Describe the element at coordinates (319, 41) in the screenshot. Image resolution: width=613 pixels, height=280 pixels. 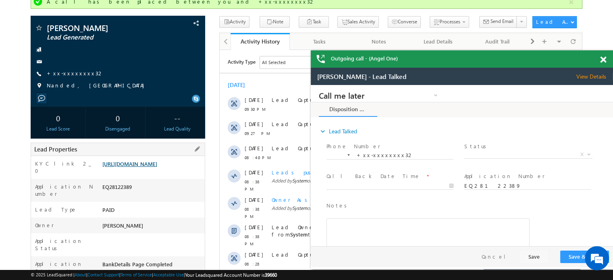
I see `a: Tasks` at that location.